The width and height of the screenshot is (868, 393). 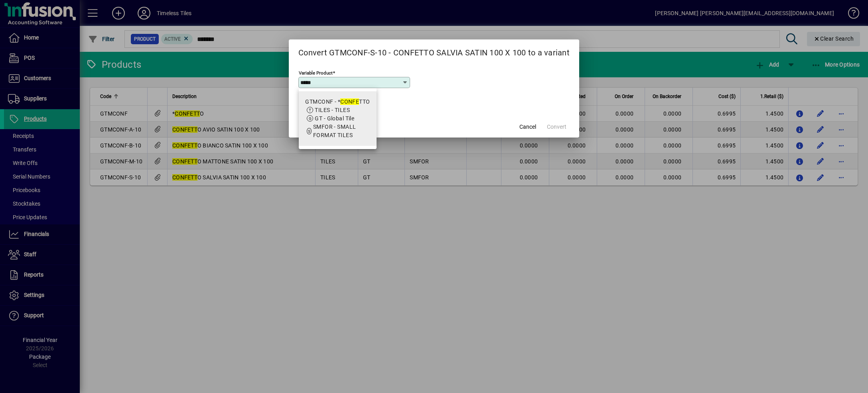 I want to click on h2: Convert GTMCONF-S-10 - CONFETTO SALVIA SATIN 100 X 100 to a variant, so click(x=434, y=51).